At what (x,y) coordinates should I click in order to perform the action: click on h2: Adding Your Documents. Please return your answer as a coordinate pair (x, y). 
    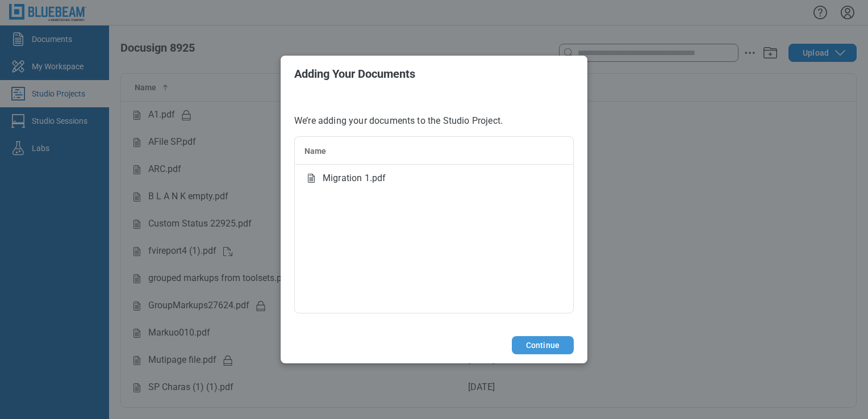
    Looking at the image, I should click on (434, 74).